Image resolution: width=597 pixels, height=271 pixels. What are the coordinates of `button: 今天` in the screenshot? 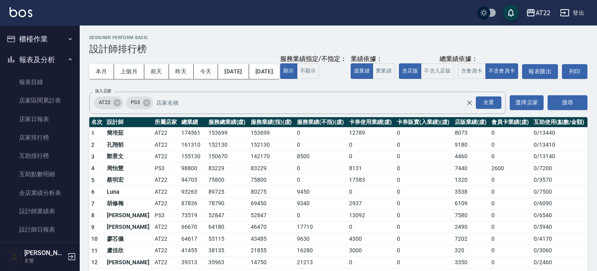 It's located at (206, 71).